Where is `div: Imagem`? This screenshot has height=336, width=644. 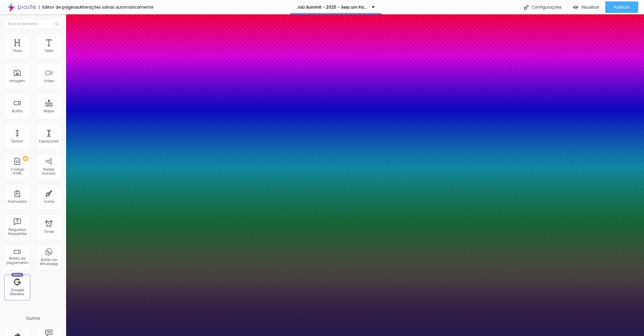 div: Imagem is located at coordinates (17, 81).